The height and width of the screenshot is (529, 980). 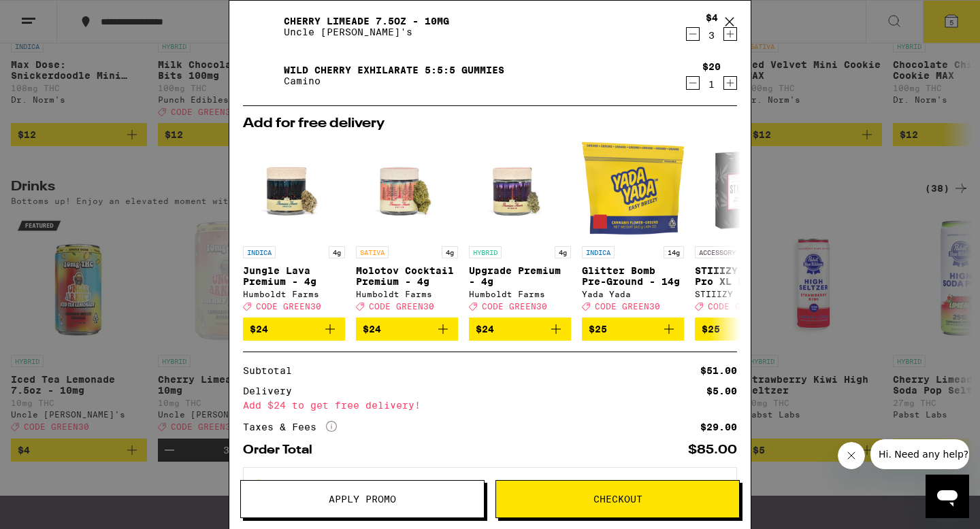 What do you see at coordinates (673, 252) in the screenshot?
I see `p: 14g` at bounding box center [673, 252].